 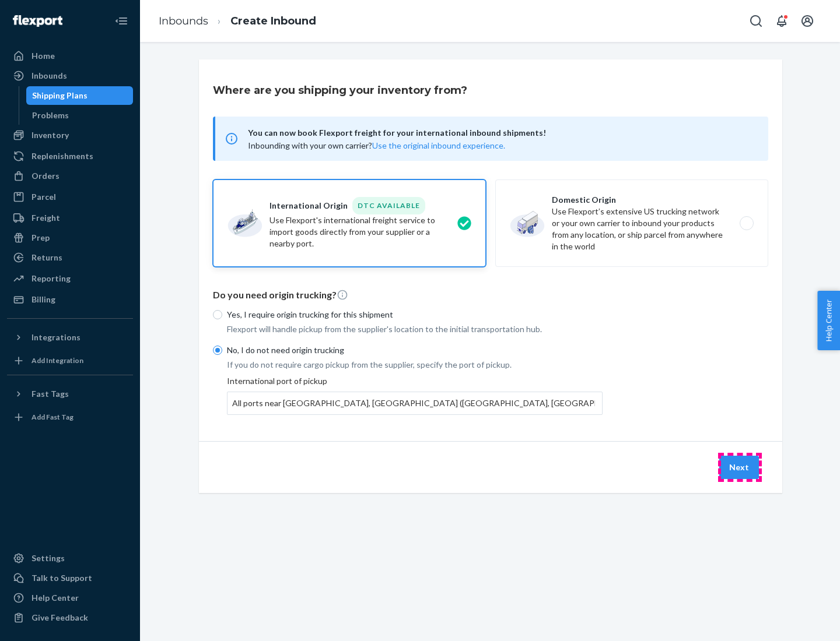 I want to click on h3: Where are you shipping your inventory from?, so click(x=340, y=91).